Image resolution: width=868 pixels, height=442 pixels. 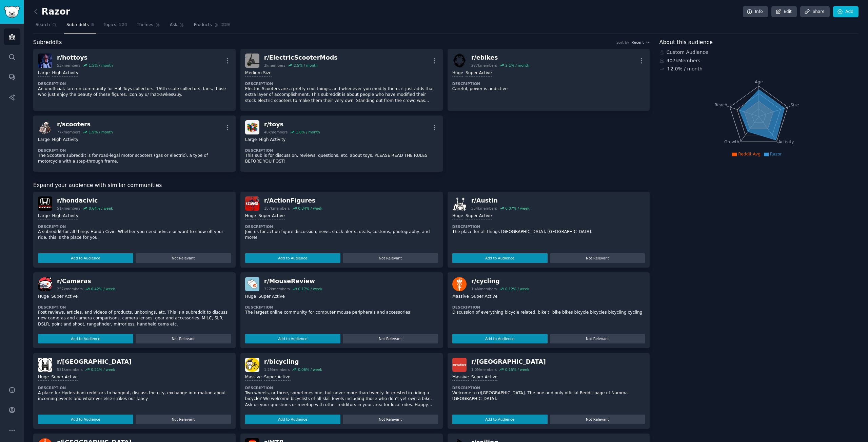 I want to click on div: 257k members, so click(x=70, y=289).